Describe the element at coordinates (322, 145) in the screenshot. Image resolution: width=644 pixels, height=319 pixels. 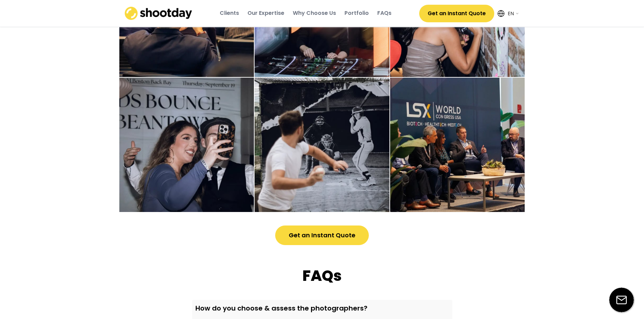
I see `img: Event-image-1%20%E2%80%93%2010.webp` at that location.